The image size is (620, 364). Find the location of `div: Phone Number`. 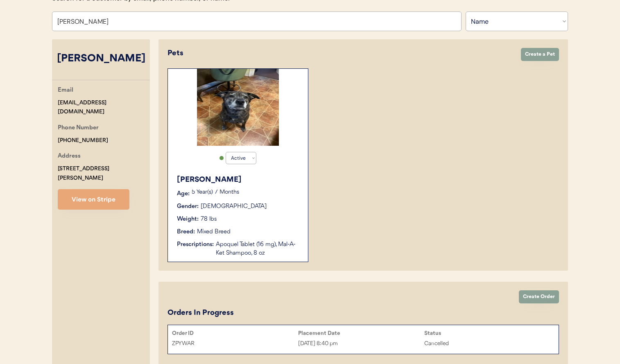

div: Phone Number is located at coordinates (79, 128).